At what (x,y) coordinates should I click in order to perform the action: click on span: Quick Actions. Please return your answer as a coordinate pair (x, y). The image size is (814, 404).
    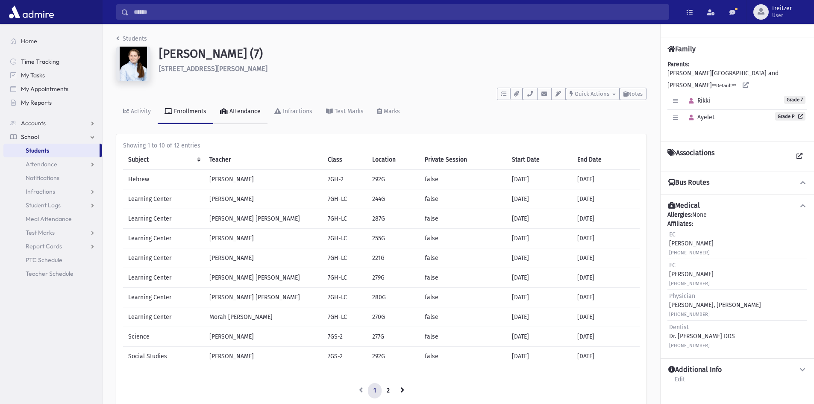
    Looking at the image, I should click on (591, 94).